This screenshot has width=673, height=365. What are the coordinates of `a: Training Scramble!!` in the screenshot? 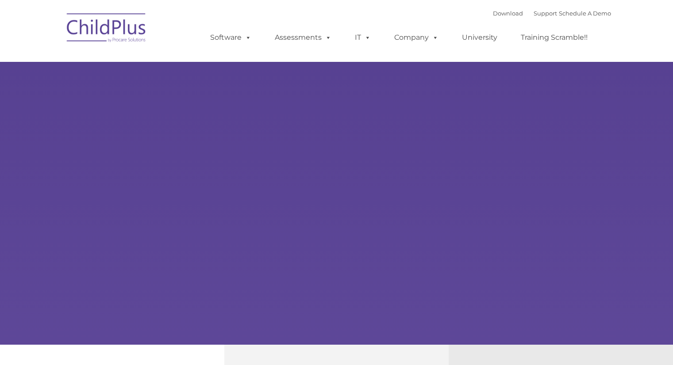 It's located at (554, 38).